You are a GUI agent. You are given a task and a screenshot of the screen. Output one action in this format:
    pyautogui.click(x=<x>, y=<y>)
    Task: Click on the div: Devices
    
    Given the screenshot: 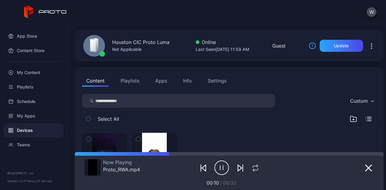 What is the action you would take?
    pyautogui.click(x=33, y=131)
    